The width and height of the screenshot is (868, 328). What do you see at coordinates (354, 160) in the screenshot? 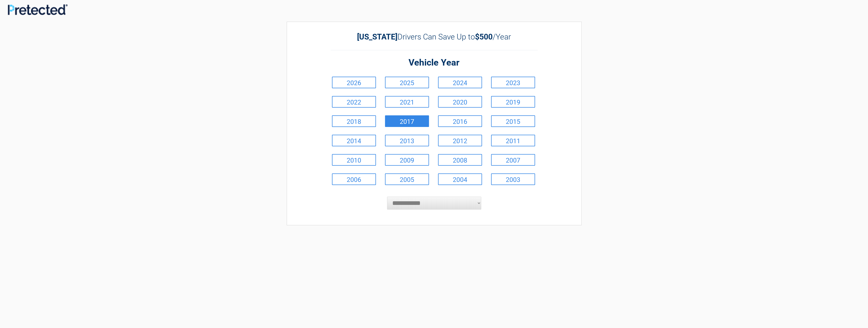
I see `a: 2010` at bounding box center [354, 160].